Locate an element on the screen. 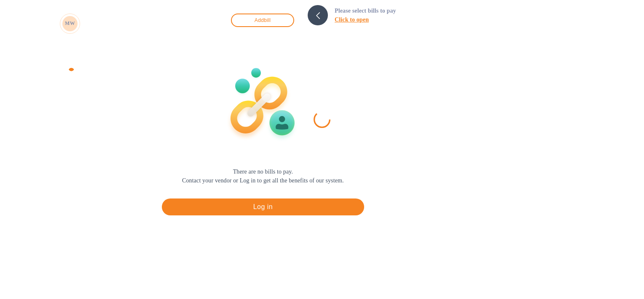 The image size is (644, 299). span: Log in is located at coordinates (263, 207).